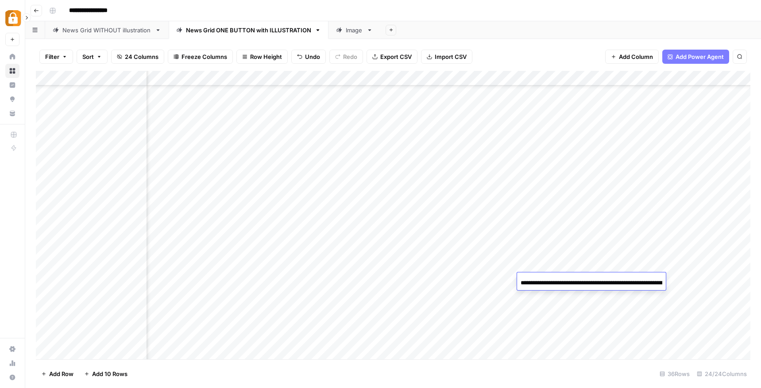  Describe the element at coordinates (674, 374) in the screenshot. I see `div: 36 Rows` at that location.